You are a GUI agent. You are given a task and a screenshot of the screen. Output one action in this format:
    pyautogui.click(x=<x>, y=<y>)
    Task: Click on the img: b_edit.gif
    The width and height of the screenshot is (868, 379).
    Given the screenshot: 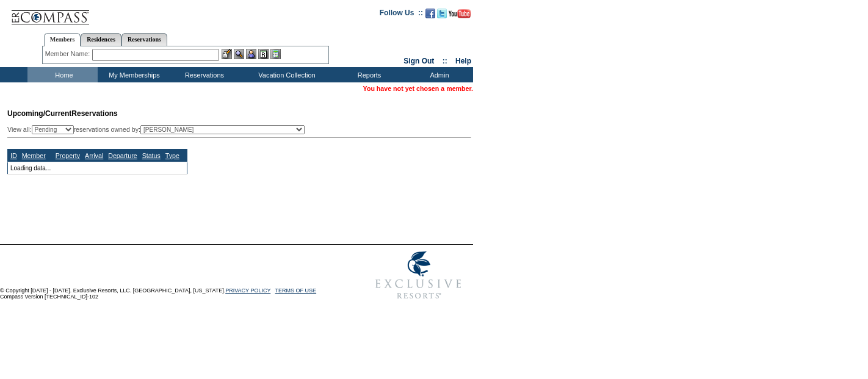 What is the action you would take?
    pyautogui.click(x=226, y=54)
    